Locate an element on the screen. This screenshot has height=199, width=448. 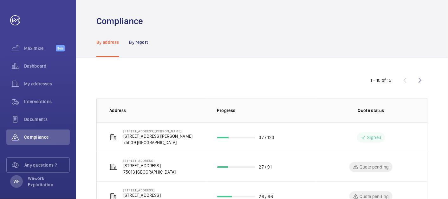
span: Maximize is located at coordinates (40, 48).